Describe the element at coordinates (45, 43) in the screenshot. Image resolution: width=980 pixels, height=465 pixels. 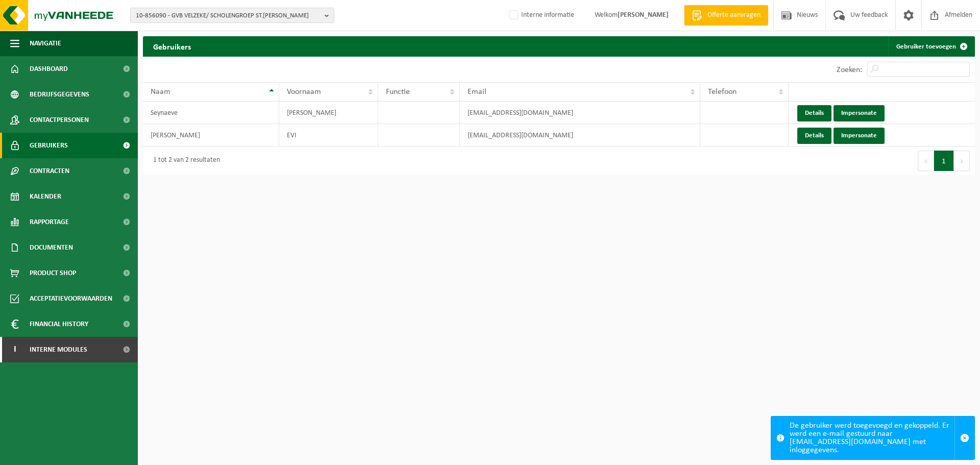
I see `span: Navigatie` at that location.